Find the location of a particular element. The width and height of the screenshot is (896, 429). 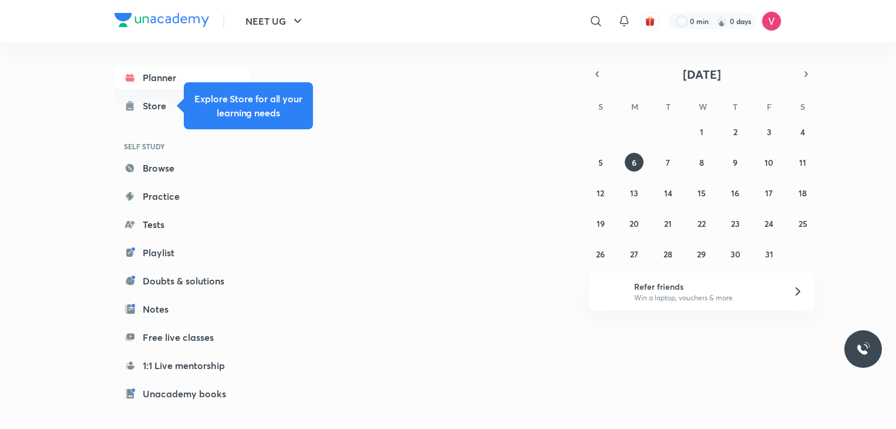

abbr: October 27, 2025 is located at coordinates (634, 254).